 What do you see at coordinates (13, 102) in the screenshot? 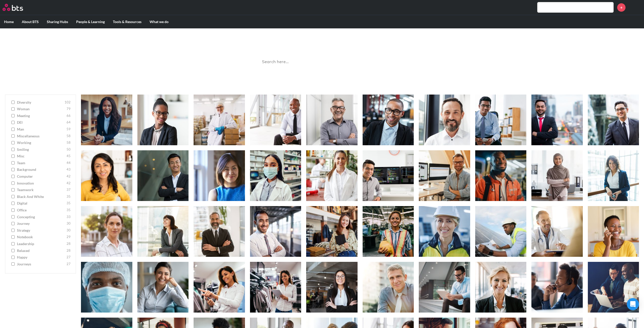
I see `input: diversity 102` at bounding box center [13, 102].